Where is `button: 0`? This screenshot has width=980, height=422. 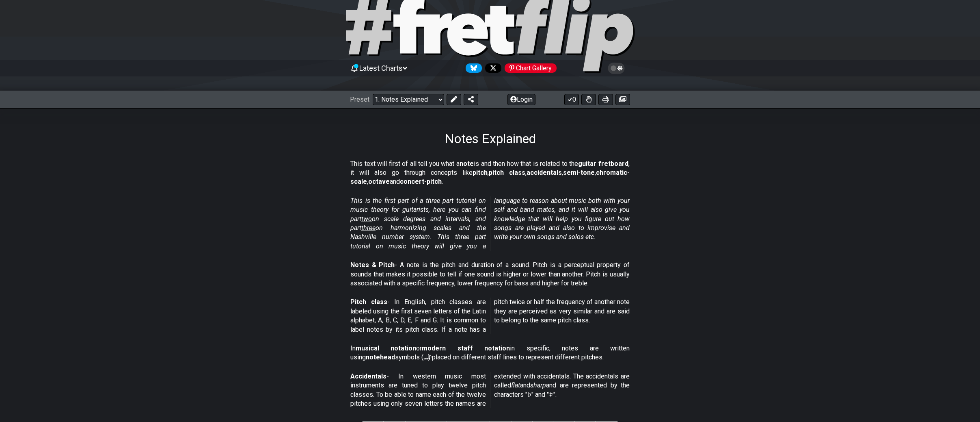
button: 0 is located at coordinates (571, 99).